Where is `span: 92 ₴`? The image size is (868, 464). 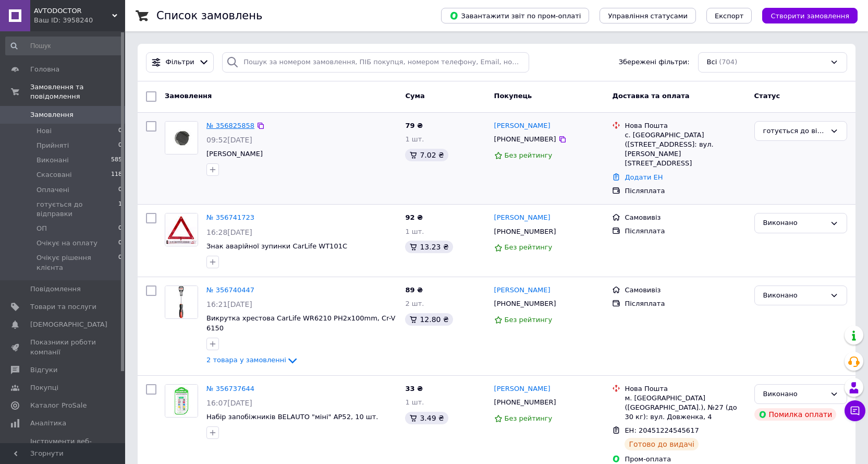 span: 92 ₴ is located at coordinates (414, 217).